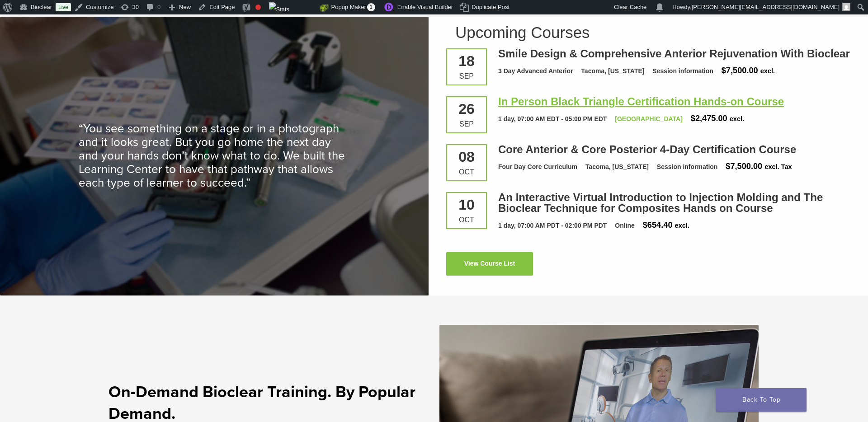 The width and height of the screenshot is (868, 422). Describe the element at coordinates (535, 71) in the screenshot. I see `div: 3 Day Advanced Anterior` at that location.